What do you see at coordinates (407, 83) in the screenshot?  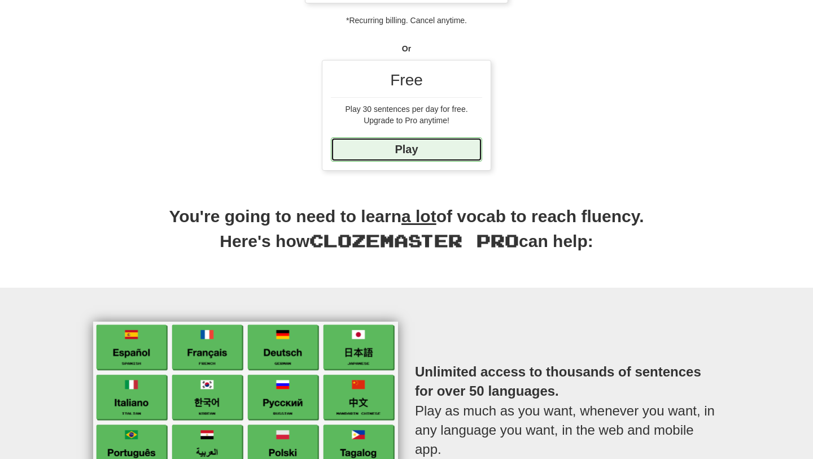 I see `div: Free` at bounding box center [407, 83].